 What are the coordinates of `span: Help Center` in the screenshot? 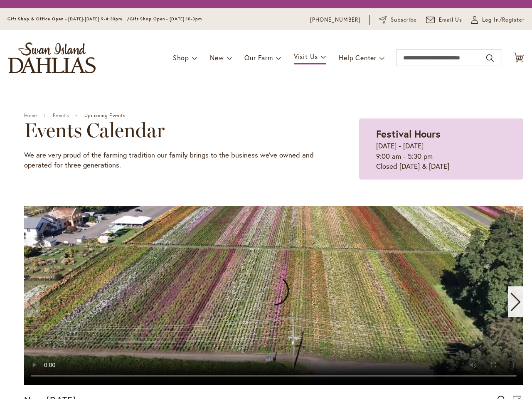 It's located at (358, 58).